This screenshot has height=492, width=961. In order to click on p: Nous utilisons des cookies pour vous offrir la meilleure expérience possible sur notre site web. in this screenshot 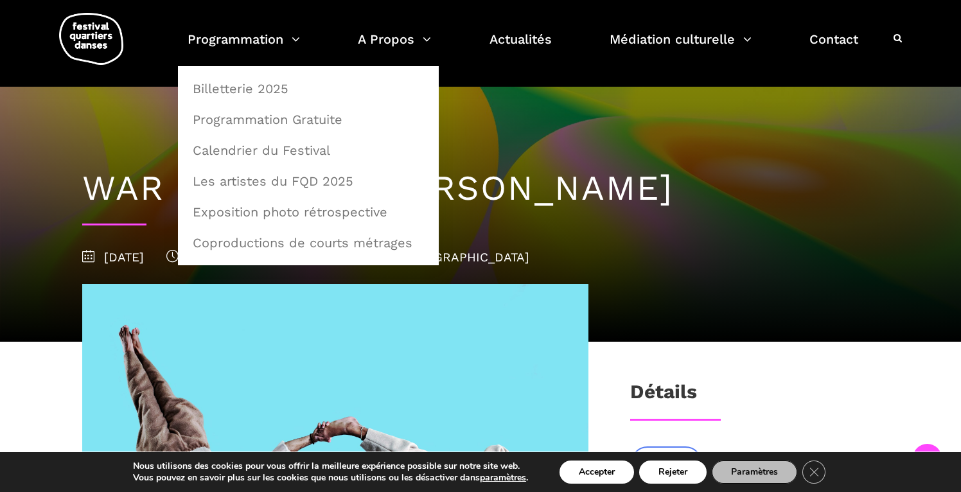, I will do `click(330, 466)`.